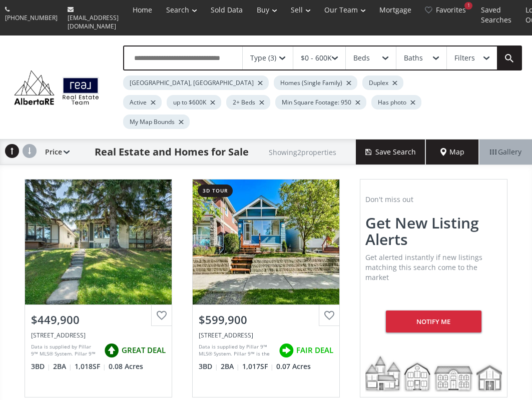  Describe the element at coordinates (396, 102) in the screenshot. I see `div: Has photo` at that location.